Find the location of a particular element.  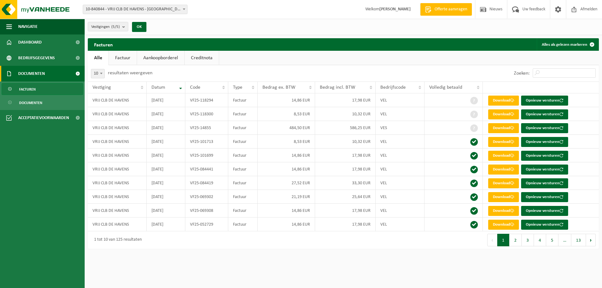

td: VF25-14855 is located at coordinates (207, 128).